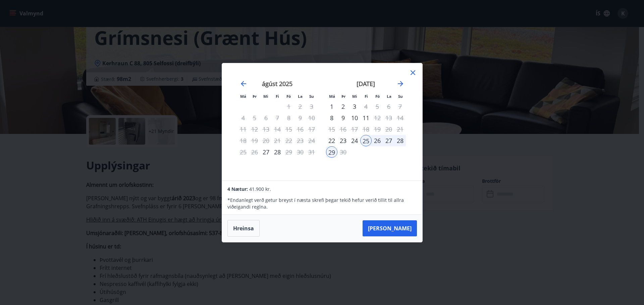  Describe the element at coordinates (243, 129) in the screenshot. I see `td: Not available. mánudagur, 11. ágúst 2025` at that location.